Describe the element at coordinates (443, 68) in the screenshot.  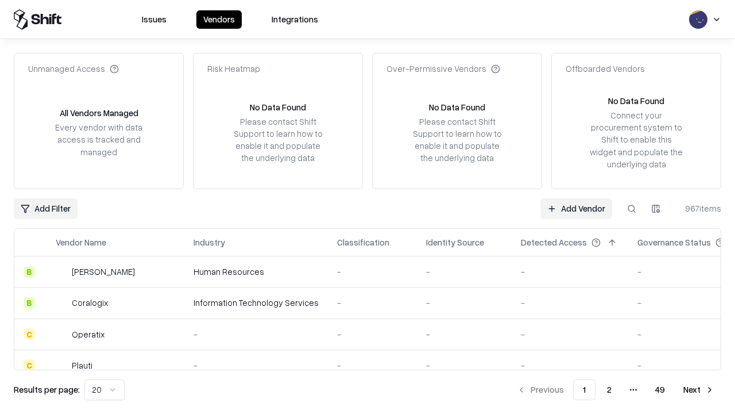
I see `div: Over-Permissive Vendors` at that location.